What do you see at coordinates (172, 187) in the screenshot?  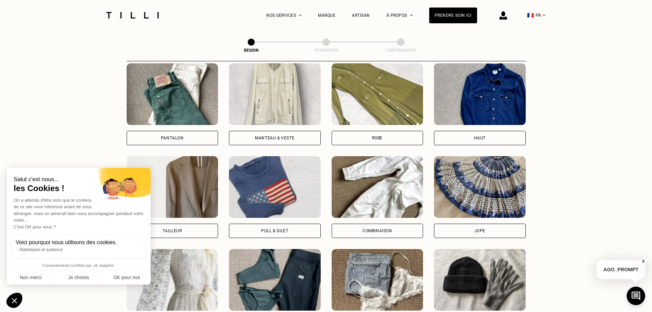 I see `img: Tilli retouche votre Tailleur` at bounding box center [172, 187].